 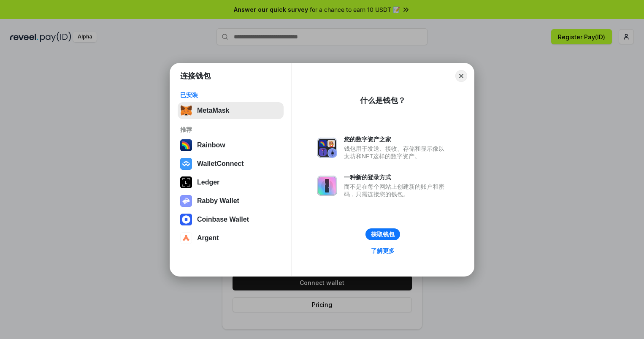 I want to click on div: 钱包用于发送、接收、存储和显示像以太坊和NFT这样的数字资产。, so click(x=396, y=152).